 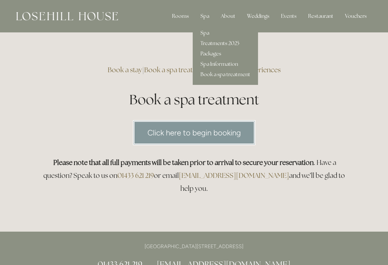 I want to click on a: Vouchers, so click(x=356, y=16).